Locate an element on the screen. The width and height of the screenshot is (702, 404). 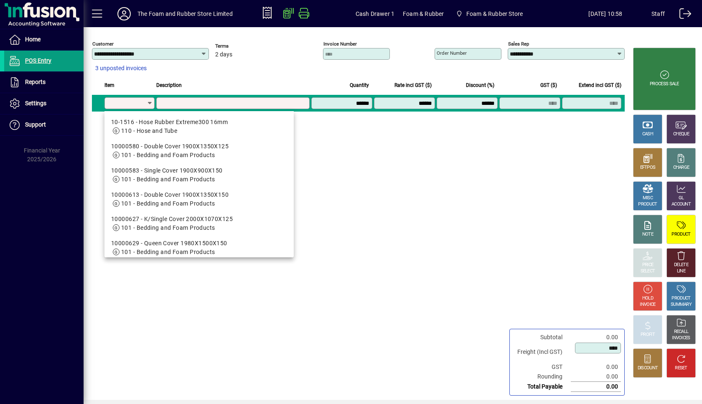
div: Staff is located at coordinates (658, 14).